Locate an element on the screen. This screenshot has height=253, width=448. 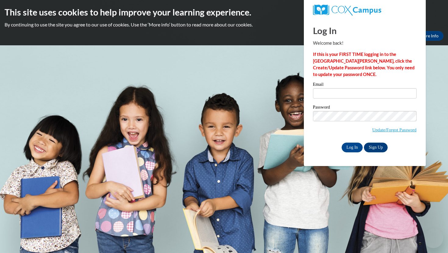
img: COX Campus is located at coordinates (347, 10).